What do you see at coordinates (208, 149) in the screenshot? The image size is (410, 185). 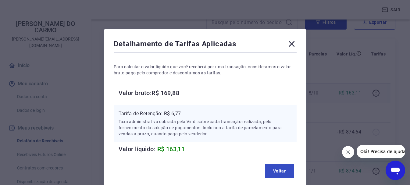 I see `h6: Valor líquido:` at bounding box center [208, 149].